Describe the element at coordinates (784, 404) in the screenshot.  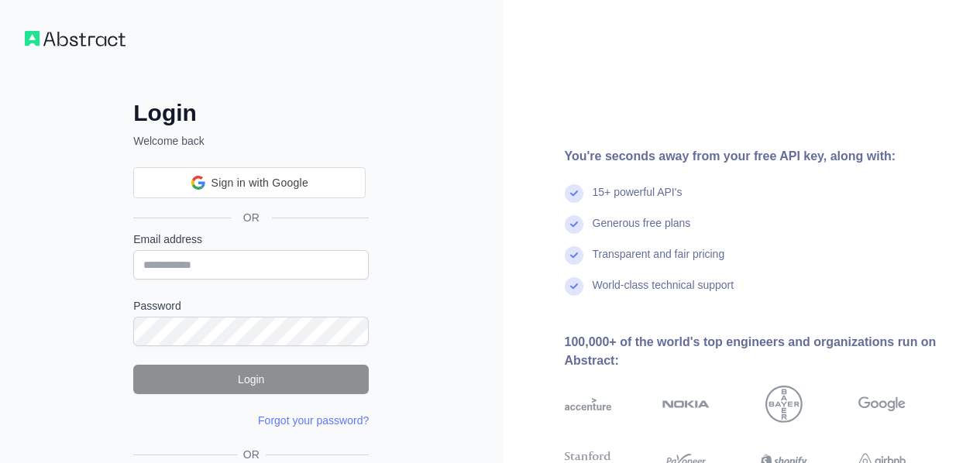
I see `img: bayer` at that location.